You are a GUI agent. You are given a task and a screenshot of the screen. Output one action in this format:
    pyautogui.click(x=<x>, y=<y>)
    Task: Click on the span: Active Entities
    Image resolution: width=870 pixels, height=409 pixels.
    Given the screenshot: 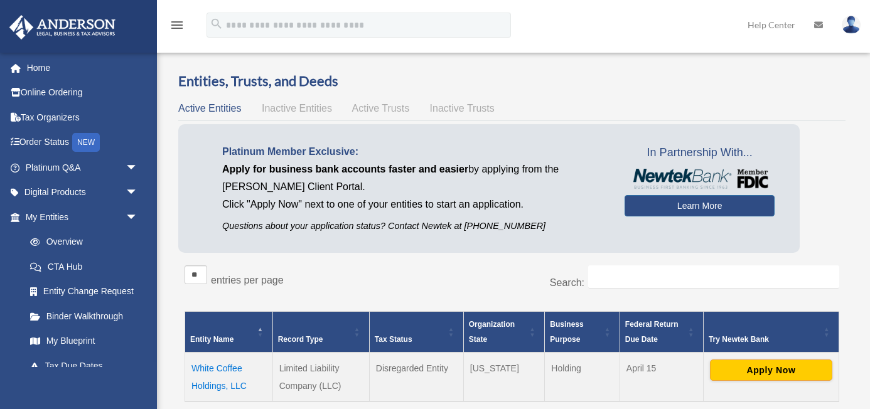 What is the action you would take?
    pyautogui.click(x=210, y=108)
    